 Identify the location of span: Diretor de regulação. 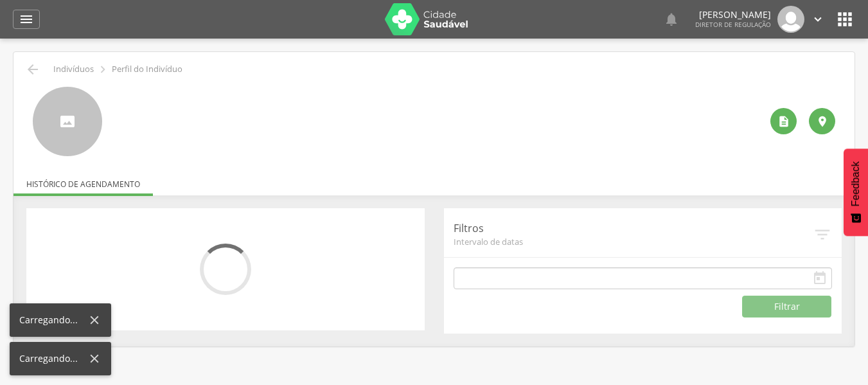
(733, 24).